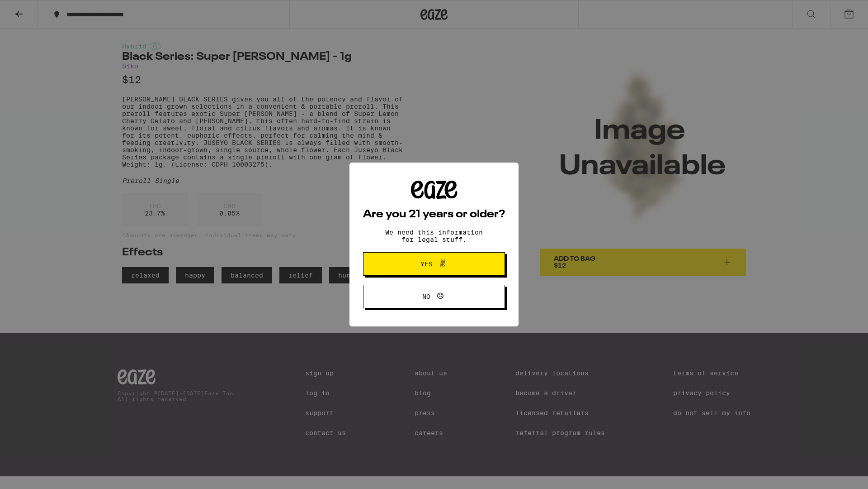  I want to click on button: No, so click(434, 296).